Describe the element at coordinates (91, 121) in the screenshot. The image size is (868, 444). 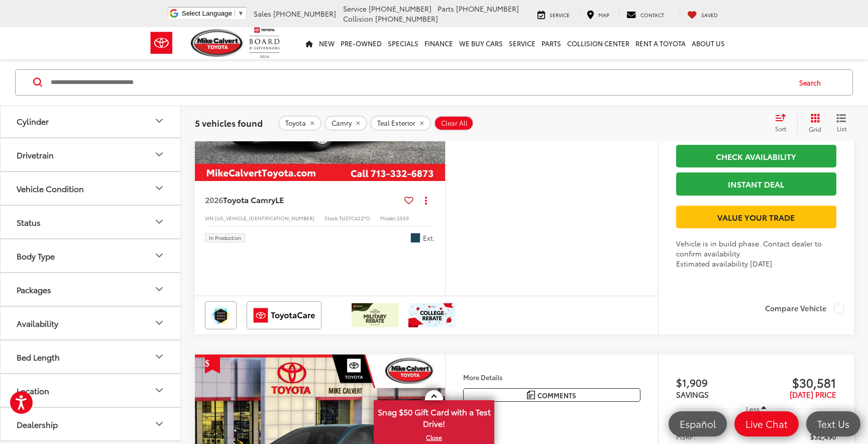
I see `button: CylinderCylinder` at that location.